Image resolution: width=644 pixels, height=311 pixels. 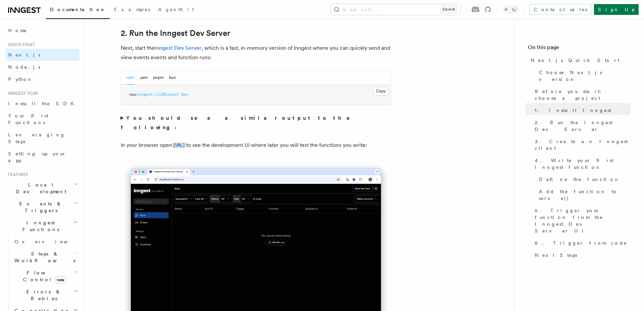 I want to click on a: Your first Functions, so click(x=42, y=119).